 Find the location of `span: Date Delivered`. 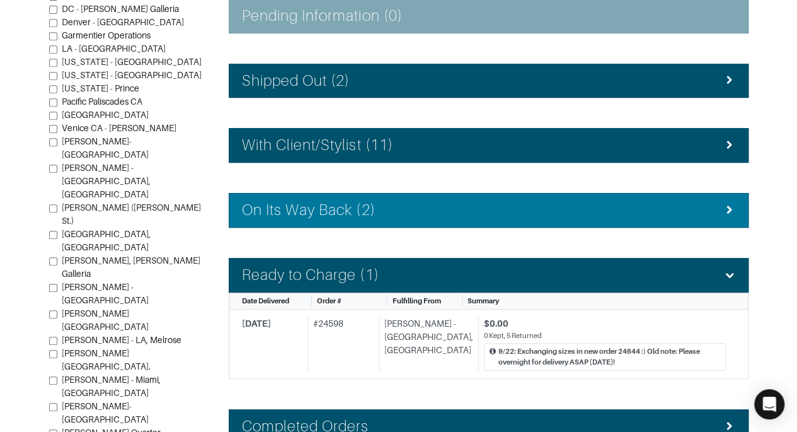

span: Date Delivered is located at coordinates (265, 301).